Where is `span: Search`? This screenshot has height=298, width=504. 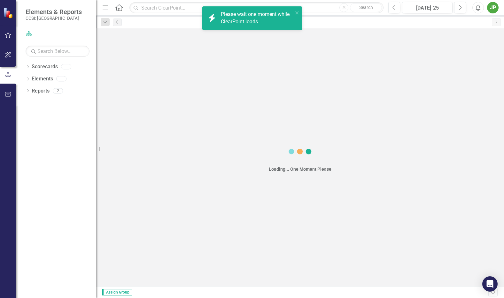
span: Search is located at coordinates (366, 7).